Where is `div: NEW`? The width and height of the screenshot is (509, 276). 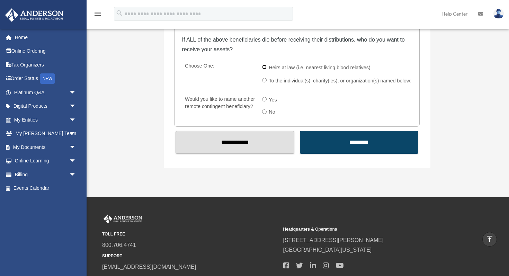 div: NEW is located at coordinates (47, 79).